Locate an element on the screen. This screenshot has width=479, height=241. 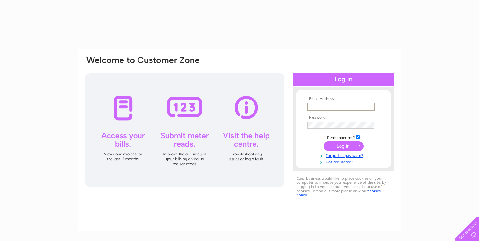
a: Forgotten password? is located at coordinates (344, 155).